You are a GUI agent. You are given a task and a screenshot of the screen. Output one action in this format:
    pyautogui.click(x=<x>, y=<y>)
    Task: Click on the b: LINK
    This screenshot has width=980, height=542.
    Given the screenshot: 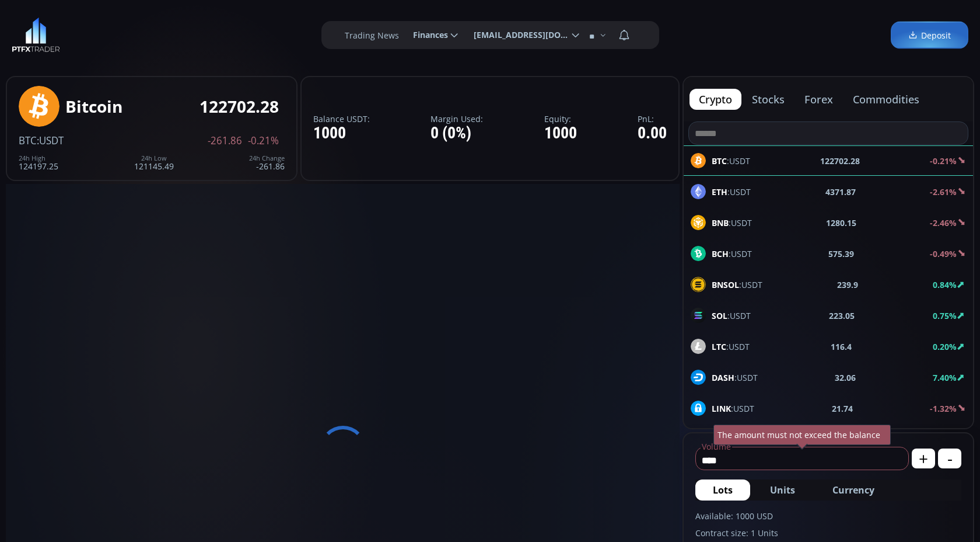 What is the action you would take?
    pyautogui.click(x=721, y=408)
    